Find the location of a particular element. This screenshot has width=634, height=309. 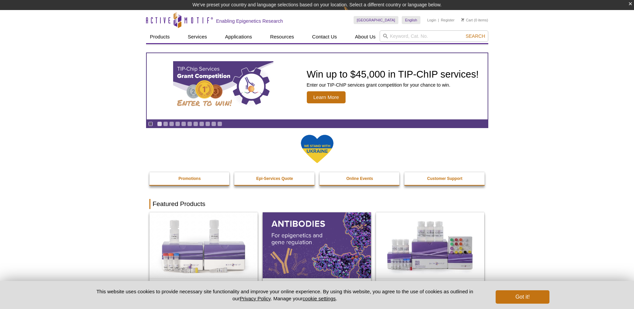

a: Go to slide 5 is located at coordinates (184, 124).